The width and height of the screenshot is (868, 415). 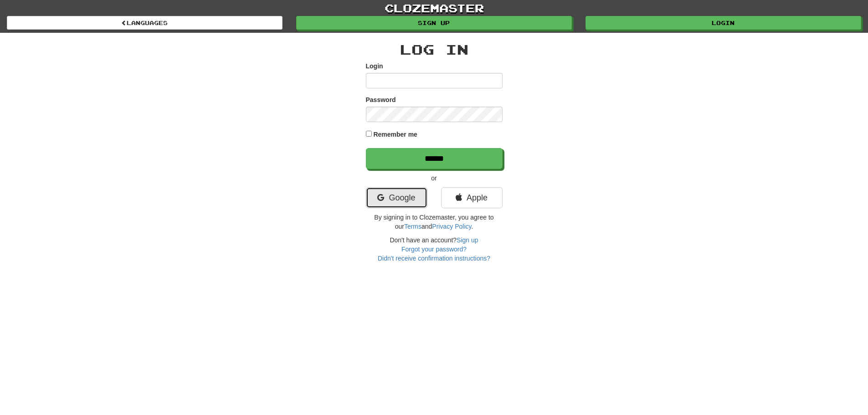 What do you see at coordinates (434, 178) in the screenshot?
I see `p: or` at bounding box center [434, 178].